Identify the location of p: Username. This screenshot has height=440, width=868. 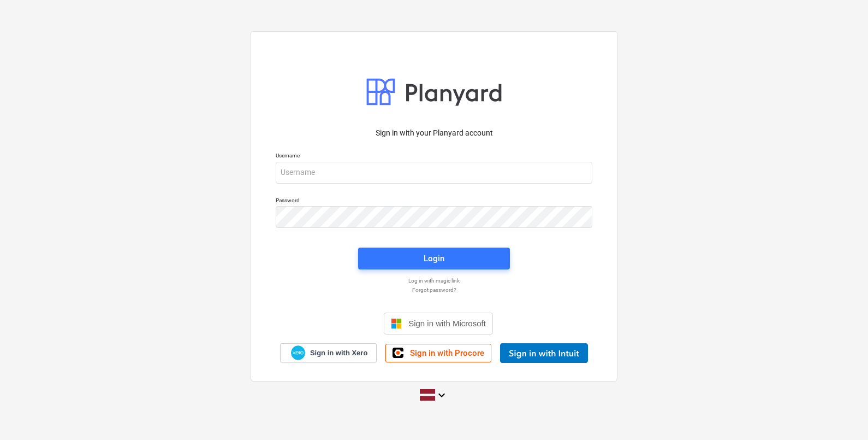
(434, 156).